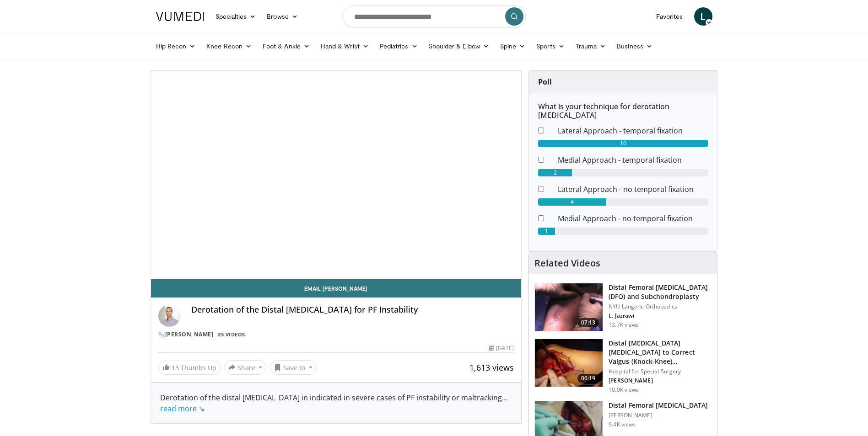  Describe the element at coordinates (623, 143) in the screenshot. I see `div: 10` at that location.